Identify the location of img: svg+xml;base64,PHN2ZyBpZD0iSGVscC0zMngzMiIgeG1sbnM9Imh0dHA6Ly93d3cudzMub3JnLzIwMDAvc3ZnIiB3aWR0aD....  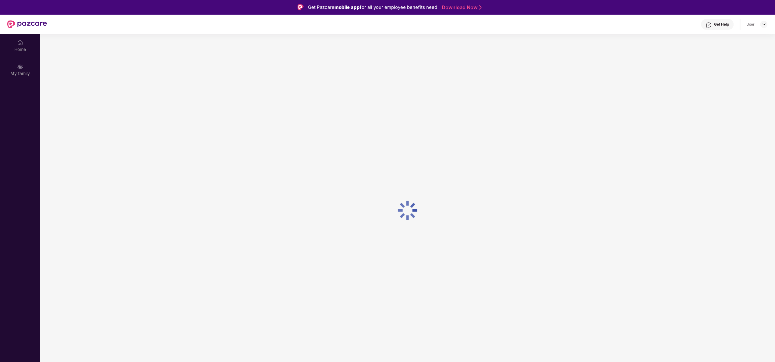
(709, 25).